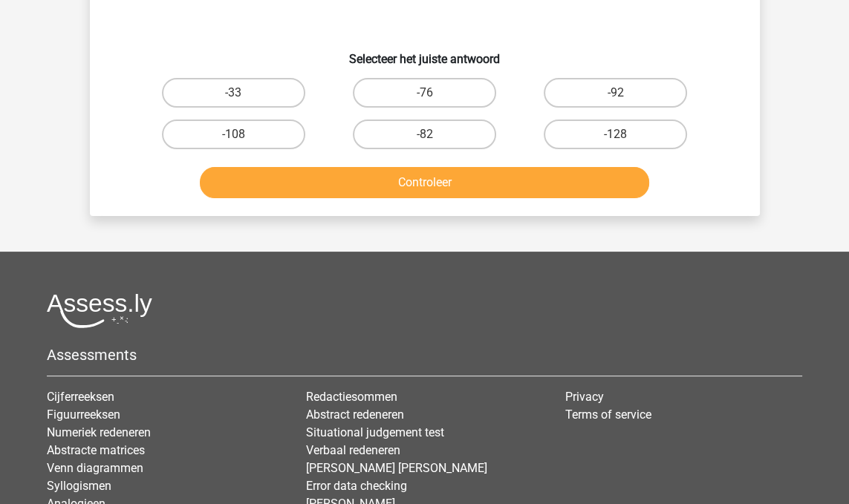 The height and width of the screenshot is (504, 849). Describe the element at coordinates (80, 396) in the screenshot. I see `a: Cijferreeksen` at that location.